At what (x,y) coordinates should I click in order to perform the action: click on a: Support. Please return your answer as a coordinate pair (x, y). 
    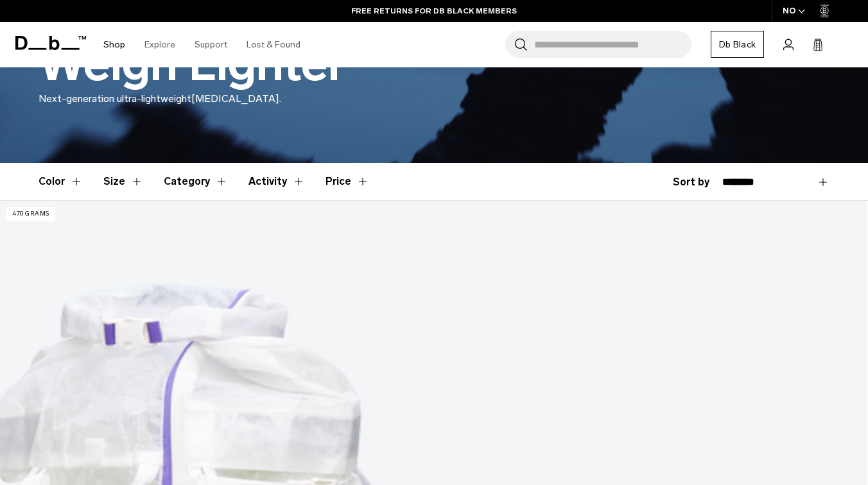
    Looking at the image, I should click on (211, 44).